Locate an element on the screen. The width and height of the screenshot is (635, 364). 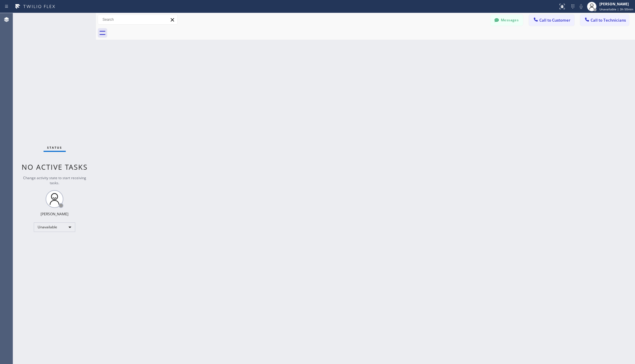
button: Messages is located at coordinates (507, 20).